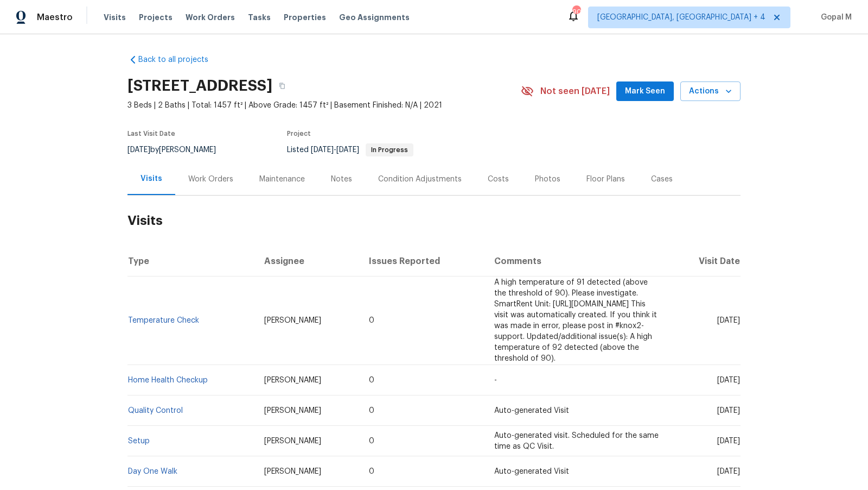  What do you see at coordinates (341, 180) in the screenshot?
I see `div: Notes` at bounding box center [341, 180].